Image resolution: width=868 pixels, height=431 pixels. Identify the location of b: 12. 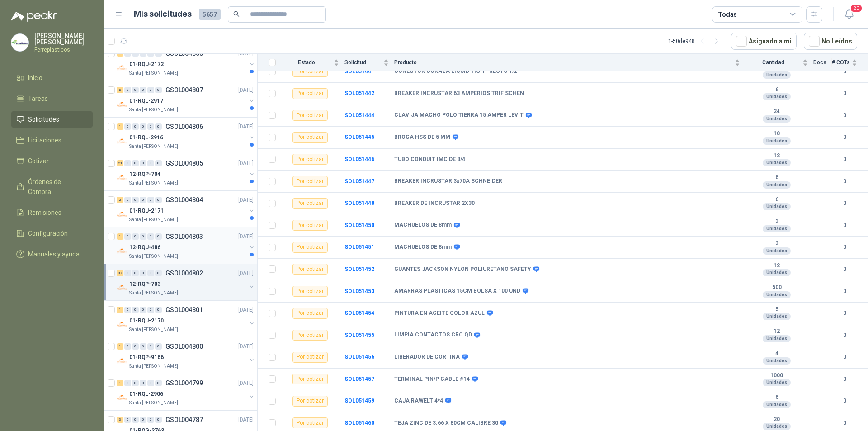
(777, 266).